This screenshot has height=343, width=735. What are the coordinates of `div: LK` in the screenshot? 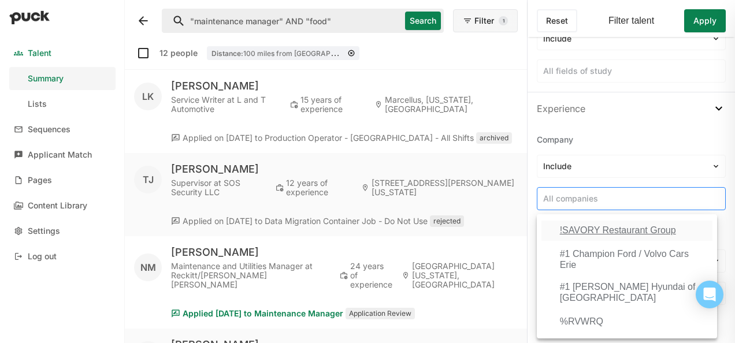 It's located at (148, 96).